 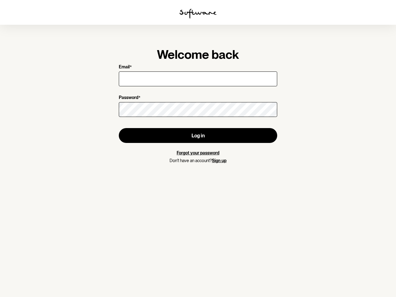 What do you see at coordinates (198, 161) in the screenshot?
I see `p: Don't have an account?` at bounding box center [198, 161].